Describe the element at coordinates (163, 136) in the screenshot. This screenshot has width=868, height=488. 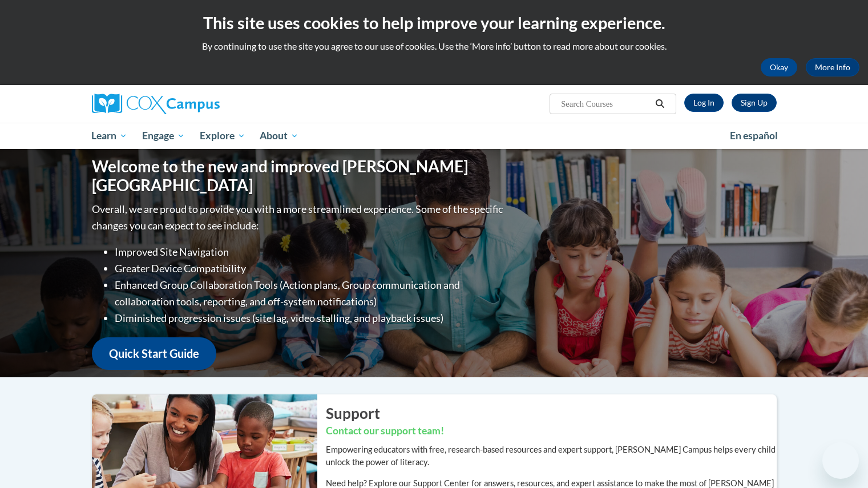
I see `a: Engage` at that location.